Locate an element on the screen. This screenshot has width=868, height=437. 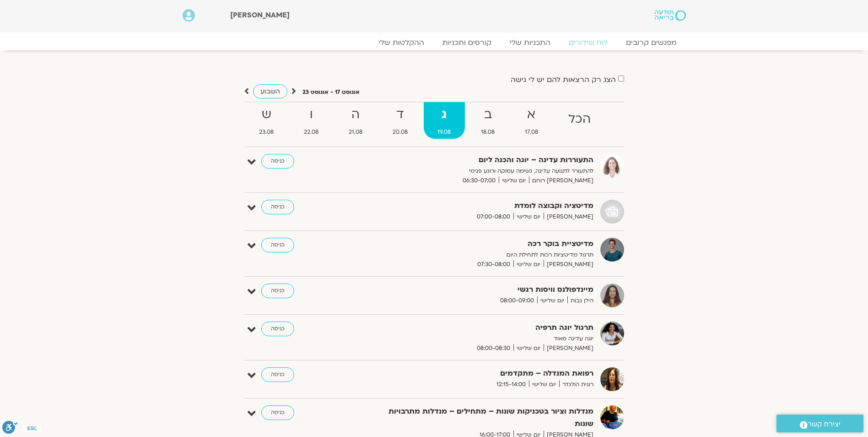
span: הילן נבות is located at coordinates (580, 301).